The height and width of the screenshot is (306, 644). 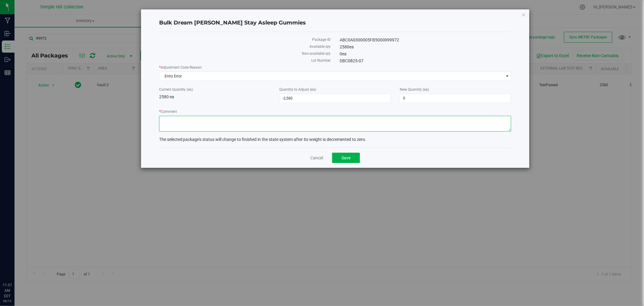 I want to click on span: Entry Error, so click(x=332, y=76).